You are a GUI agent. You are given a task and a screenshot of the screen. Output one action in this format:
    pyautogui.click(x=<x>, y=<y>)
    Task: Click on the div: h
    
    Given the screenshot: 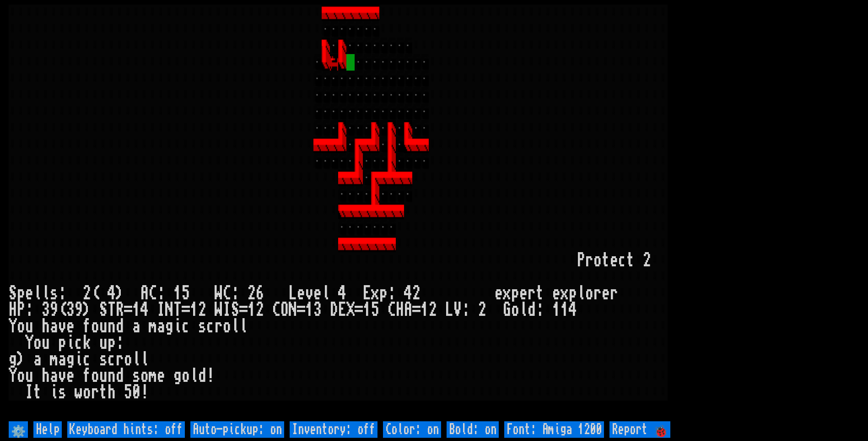 What is the action you would take?
    pyautogui.click(x=46, y=375)
    